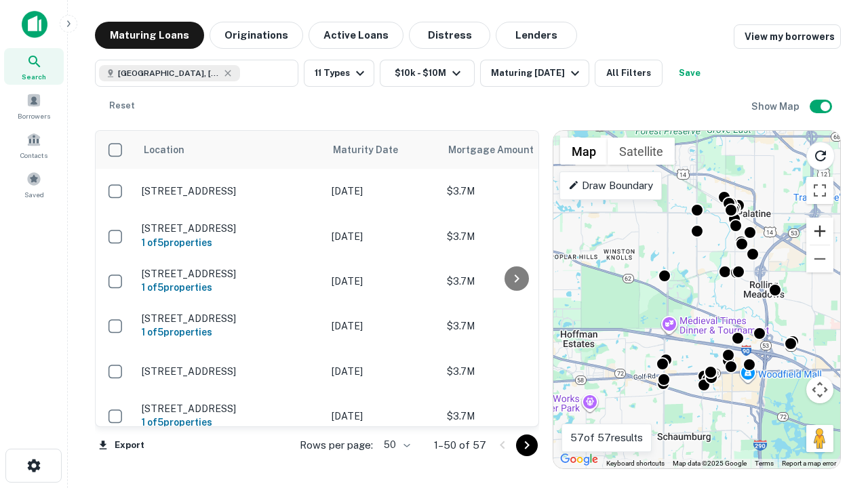 The width and height of the screenshot is (868, 488). I want to click on button: Maturing Loans, so click(149, 35).